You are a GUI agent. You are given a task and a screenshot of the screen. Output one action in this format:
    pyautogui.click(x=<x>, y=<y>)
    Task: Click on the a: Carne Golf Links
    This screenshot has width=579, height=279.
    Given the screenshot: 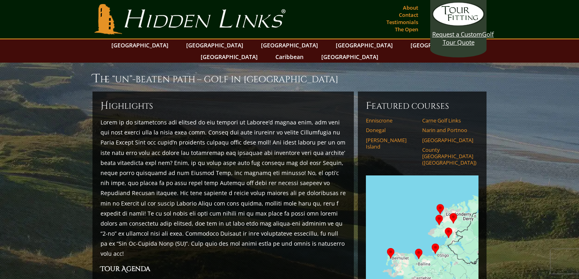 What is the action you would take?
    pyautogui.click(x=448, y=121)
    